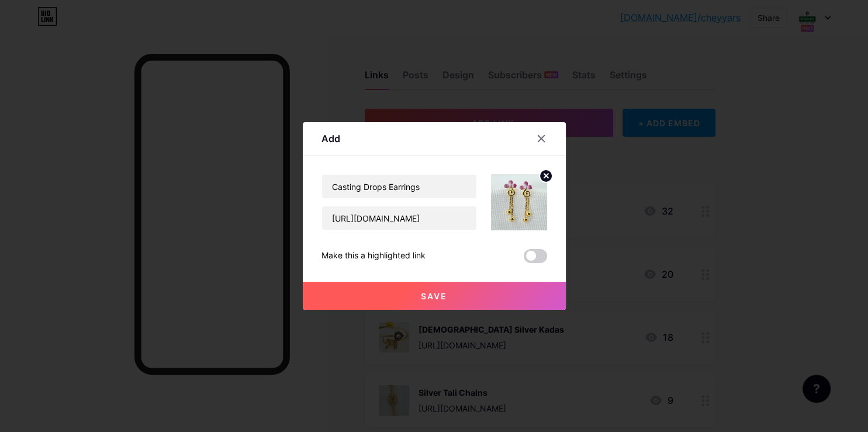 The image size is (868, 432). Describe the element at coordinates (373, 256) in the screenshot. I see `div: Make this a highlighted link` at that location.